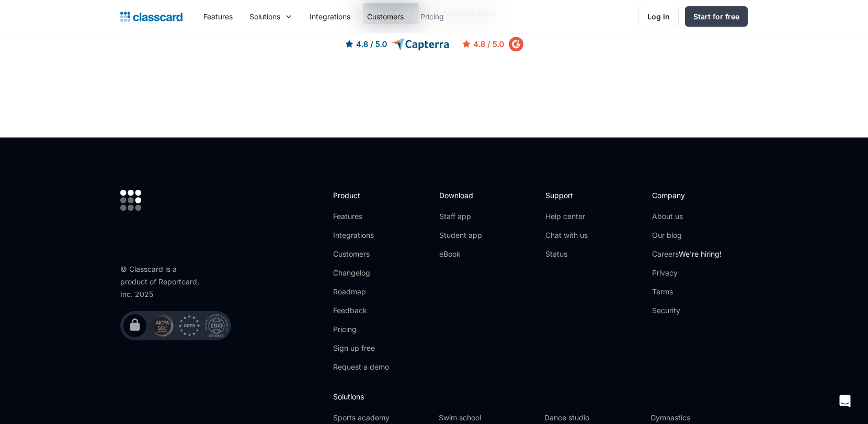 This screenshot has height=424, width=868. I want to click on a: About us, so click(686, 216).